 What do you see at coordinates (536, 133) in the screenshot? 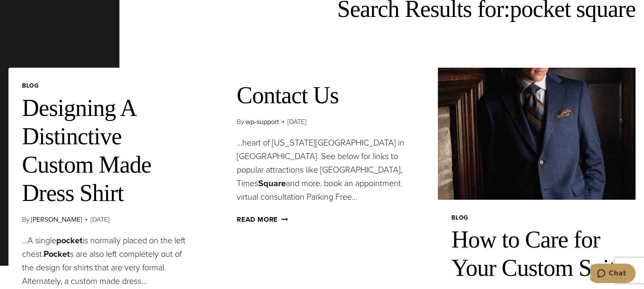
I see `img: Client in navy blue blazer with striped tie` at bounding box center [536, 133].